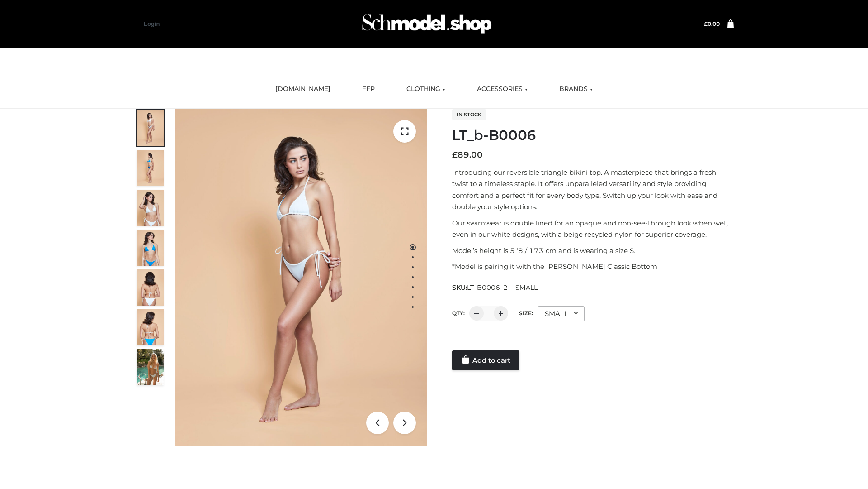 This screenshot has height=489, width=868. I want to click on p: Introducing our reversible triangle bikini top. A masterpiece that brings a fresh twist to a time..., so click(592, 189).